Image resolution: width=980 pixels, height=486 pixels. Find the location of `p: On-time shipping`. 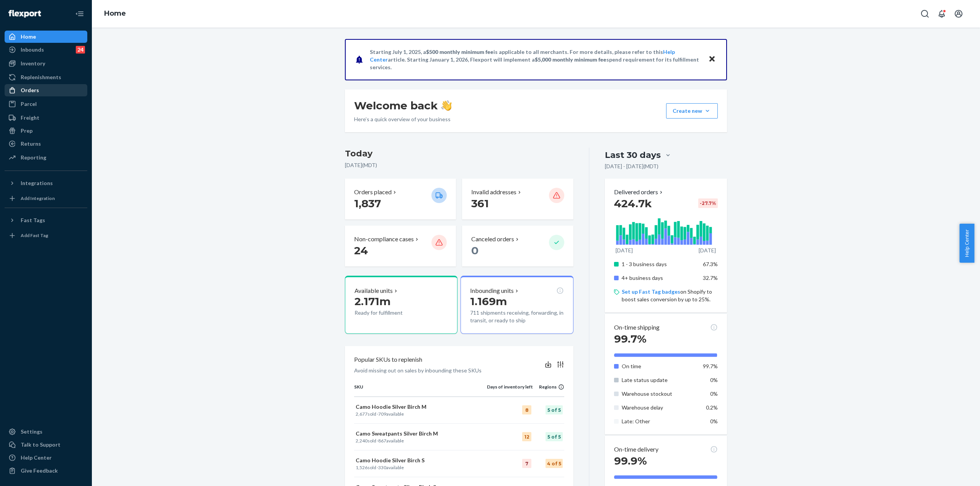

p: On-time shipping is located at coordinates (636, 328).